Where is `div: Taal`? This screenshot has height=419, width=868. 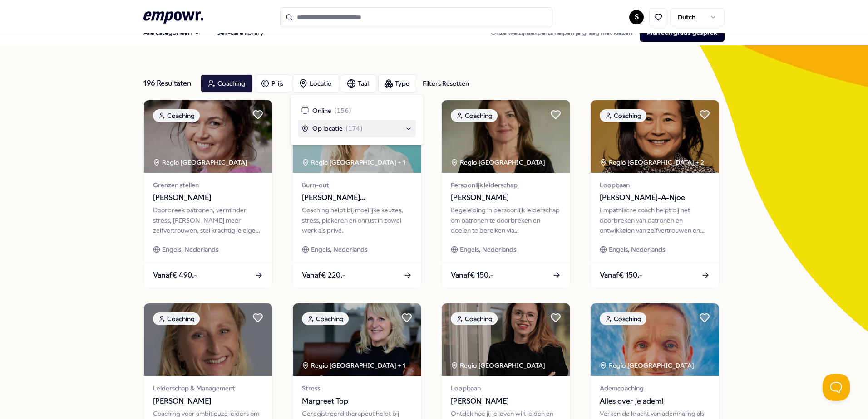 div: Taal is located at coordinates (359, 84).